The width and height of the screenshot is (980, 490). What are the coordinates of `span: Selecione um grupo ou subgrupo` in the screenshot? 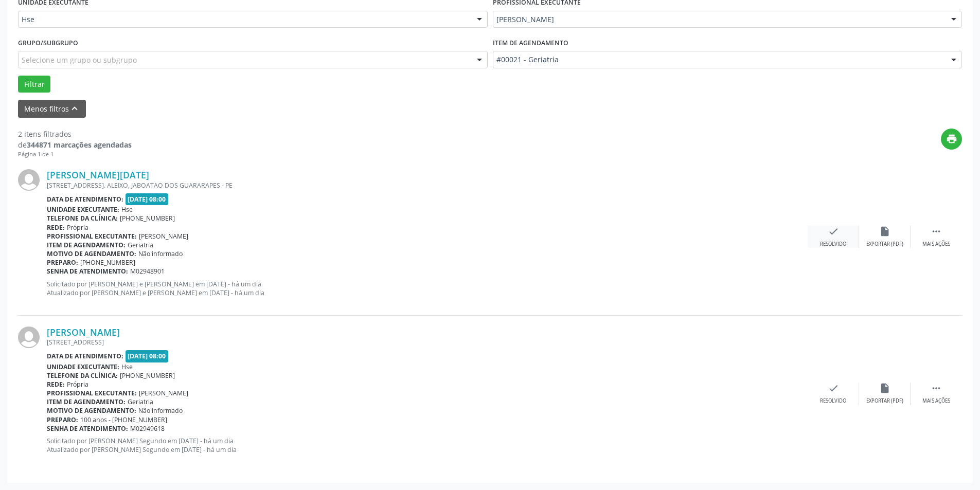 It's located at (79, 59).